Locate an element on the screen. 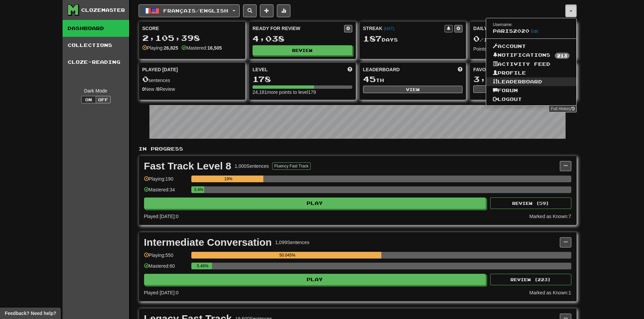 The width and height of the screenshot is (644, 319). button: More stats is located at coordinates (284, 11).